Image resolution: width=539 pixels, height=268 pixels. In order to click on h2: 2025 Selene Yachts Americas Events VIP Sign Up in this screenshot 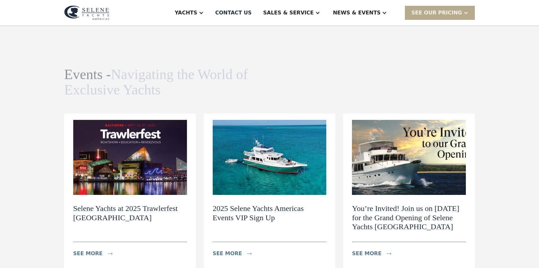, I will do `click(269, 213)`.